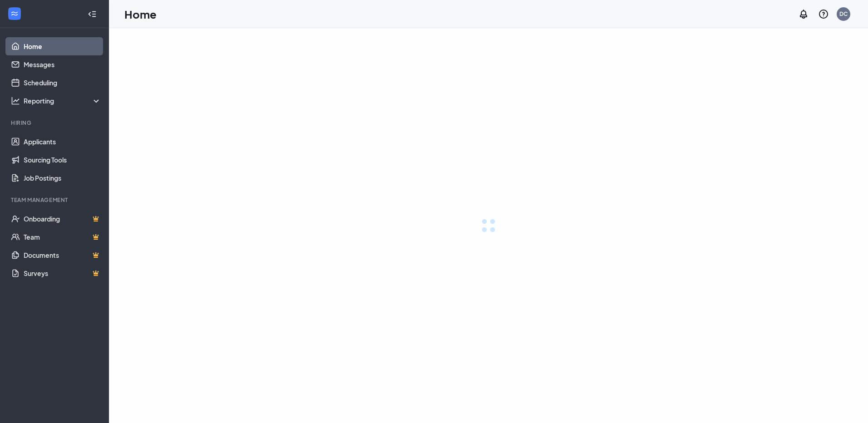 This screenshot has height=423, width=868. I want to click on div: Team Management, so click(55, 200).